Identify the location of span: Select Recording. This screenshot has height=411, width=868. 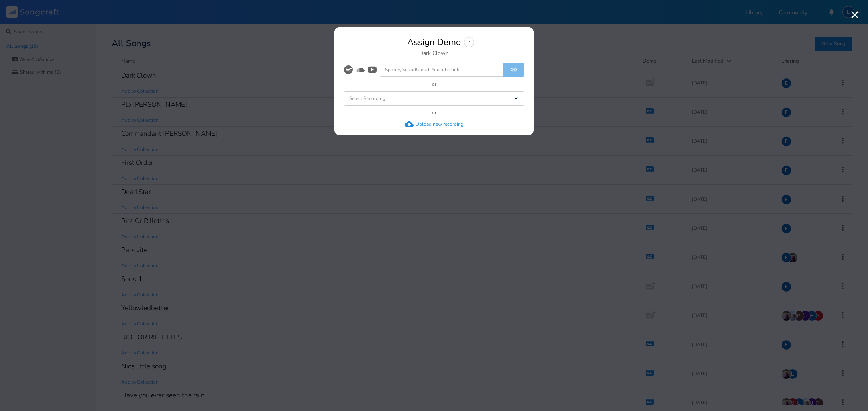
(366, 99).